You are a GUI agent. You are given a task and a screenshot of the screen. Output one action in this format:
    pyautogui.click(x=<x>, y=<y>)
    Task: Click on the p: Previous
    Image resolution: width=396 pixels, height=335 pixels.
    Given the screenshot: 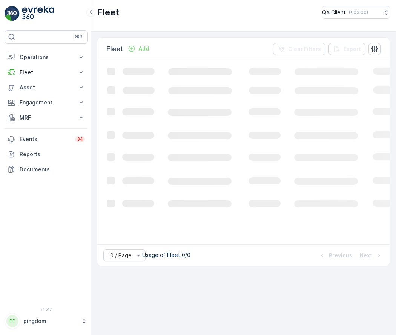 What is the action you would take?
    pyautogui.click(x=341, y=256)
    